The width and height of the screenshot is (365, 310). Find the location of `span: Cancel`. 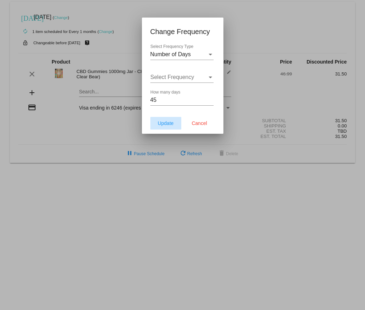

span: Cancel is located at coordinates (199, 123).